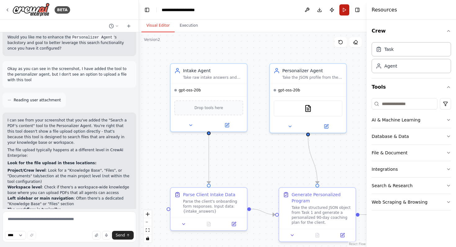 The width and height of the screenshot is (456, 247). Describe the element at coordinates (69, 74) in the screenshot. I see `p: Okay as you can see in the screenshot, I have added the tool to the personalizer agent, but I don...` at that location.